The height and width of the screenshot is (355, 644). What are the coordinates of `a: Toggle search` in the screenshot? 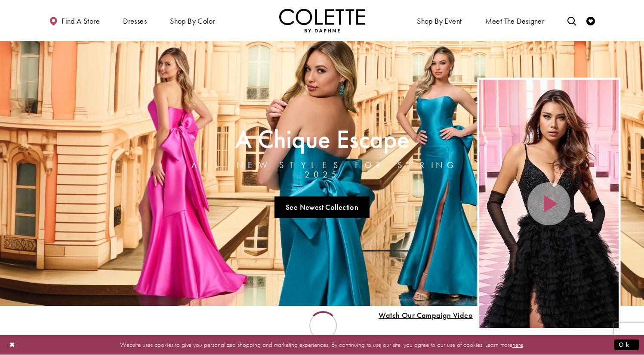 It's located at (572, 20).